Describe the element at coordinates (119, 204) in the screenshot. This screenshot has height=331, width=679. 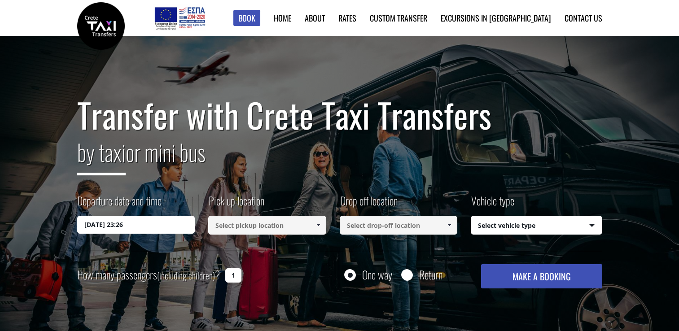
I see `label: Departure date and time` at that location.